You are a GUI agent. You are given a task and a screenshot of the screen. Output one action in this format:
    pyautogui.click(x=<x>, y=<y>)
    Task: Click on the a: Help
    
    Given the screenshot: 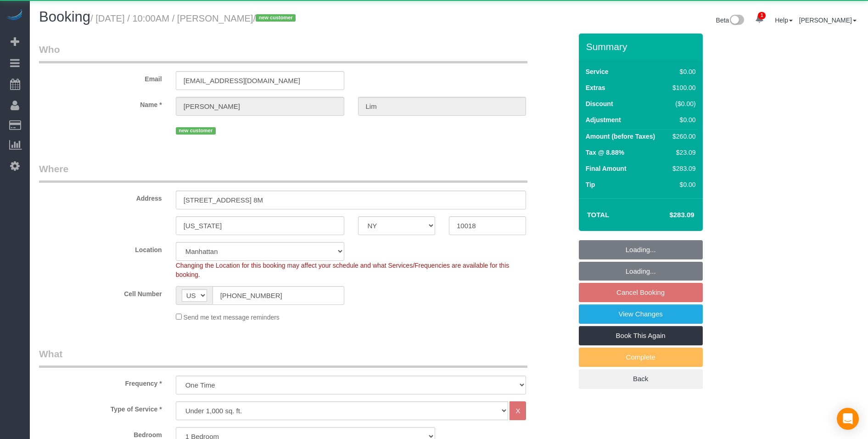 What is the action you would take?
    pyautogui.click(x=783, y=20)
    